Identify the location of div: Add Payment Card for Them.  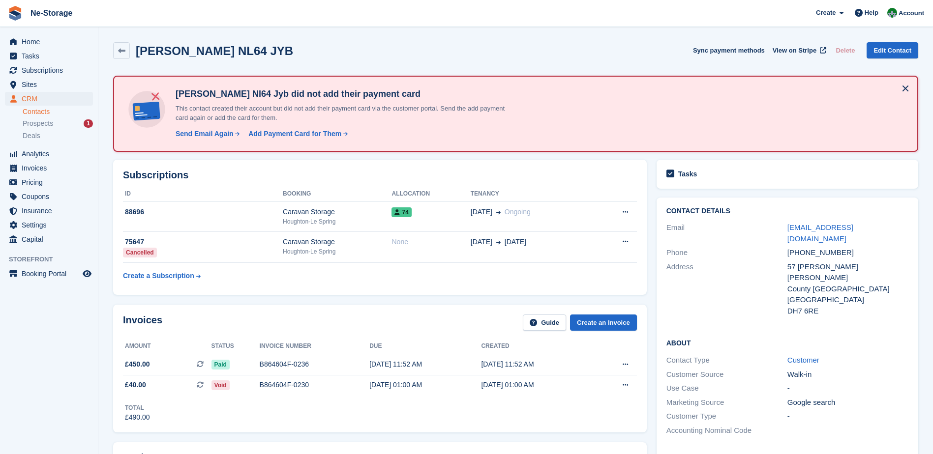
(295, 134).